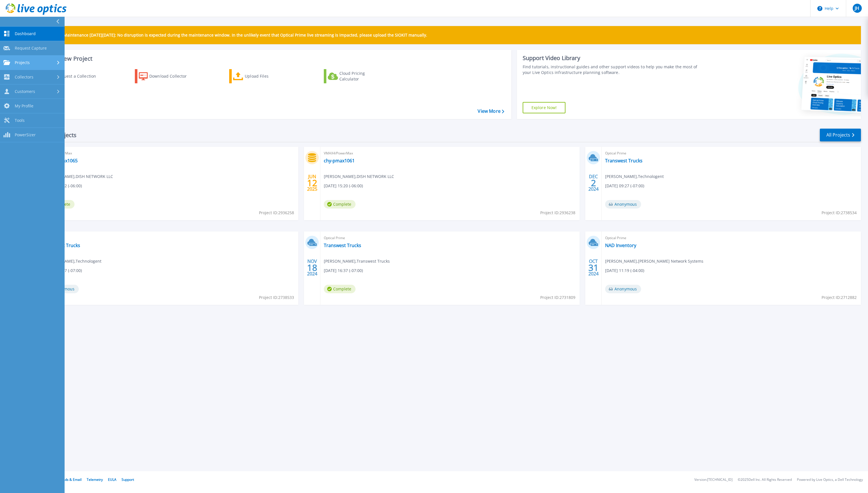  What do you see at coordinates (593, 182) in the screenshot?
I see `span: 2` at bounding box center [593, 182].